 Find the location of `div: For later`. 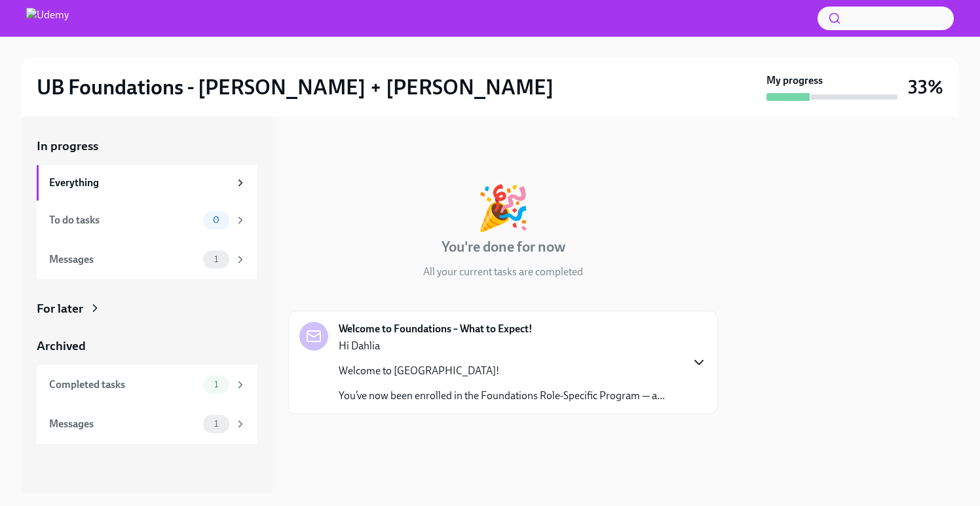

div: For later is located at coordinates (60, 308).